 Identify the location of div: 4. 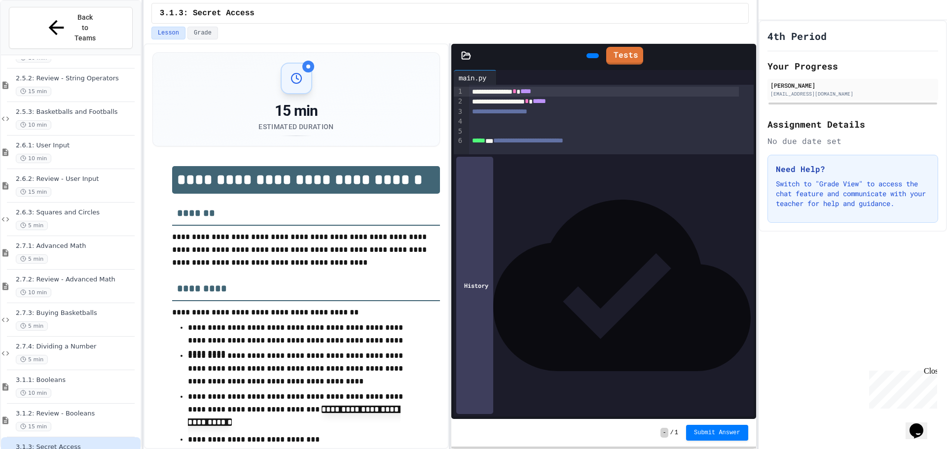
(459, 122).